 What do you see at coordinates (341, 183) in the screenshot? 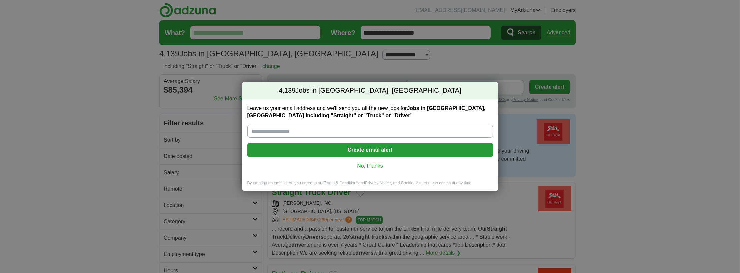
I see `a: Terms & Conditions` at bounding box center [341, 183].